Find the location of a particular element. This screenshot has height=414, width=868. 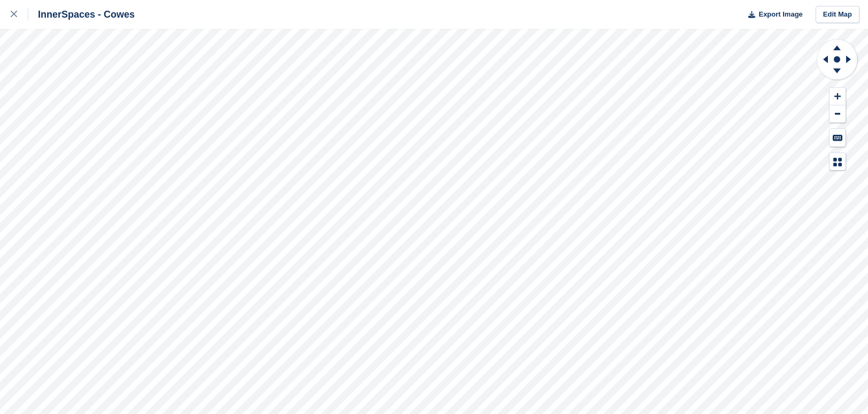

span: Export Image is located at coordinates (780, 14).